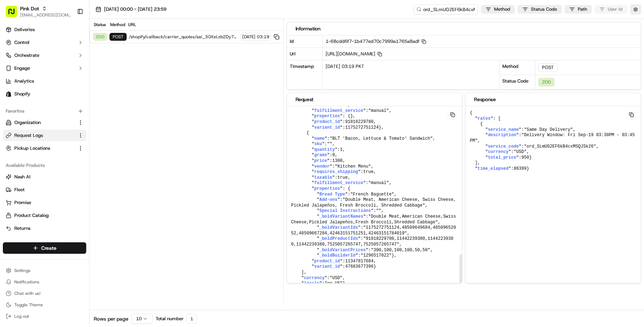  What do you see at coordinates (547, 68) in the screenshot?
I see `div: POST` at bounding box center [547, 68].